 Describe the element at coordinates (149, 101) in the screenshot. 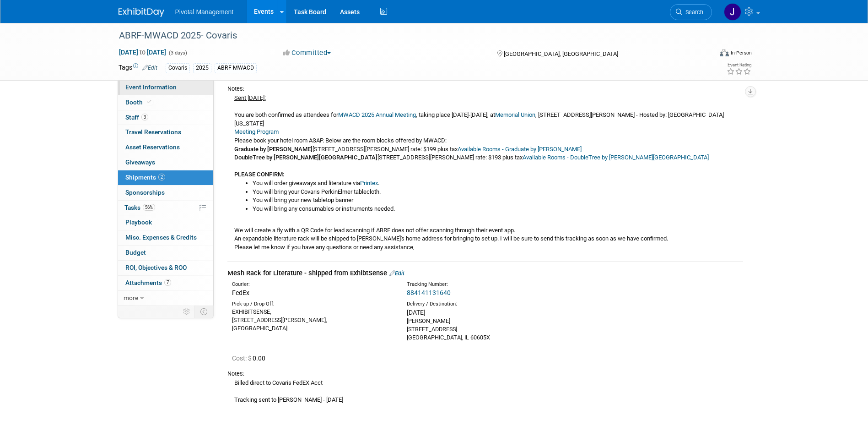

I see `i: Booth reservation complete` at that location.